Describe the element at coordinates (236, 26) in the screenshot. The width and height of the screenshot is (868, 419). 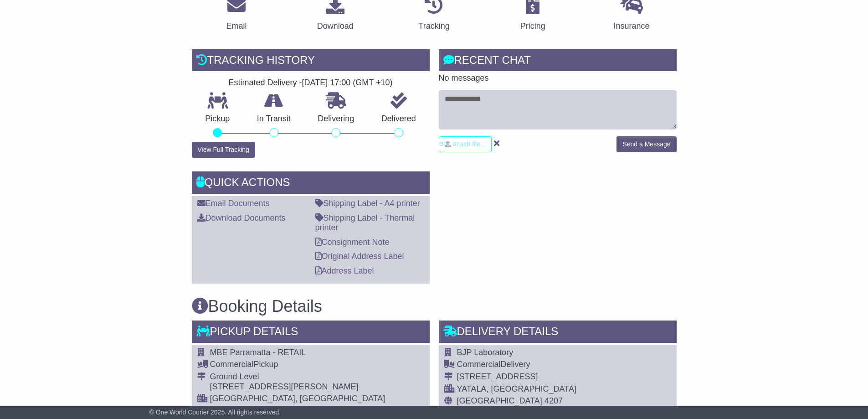
I see `div: Email` at that location.